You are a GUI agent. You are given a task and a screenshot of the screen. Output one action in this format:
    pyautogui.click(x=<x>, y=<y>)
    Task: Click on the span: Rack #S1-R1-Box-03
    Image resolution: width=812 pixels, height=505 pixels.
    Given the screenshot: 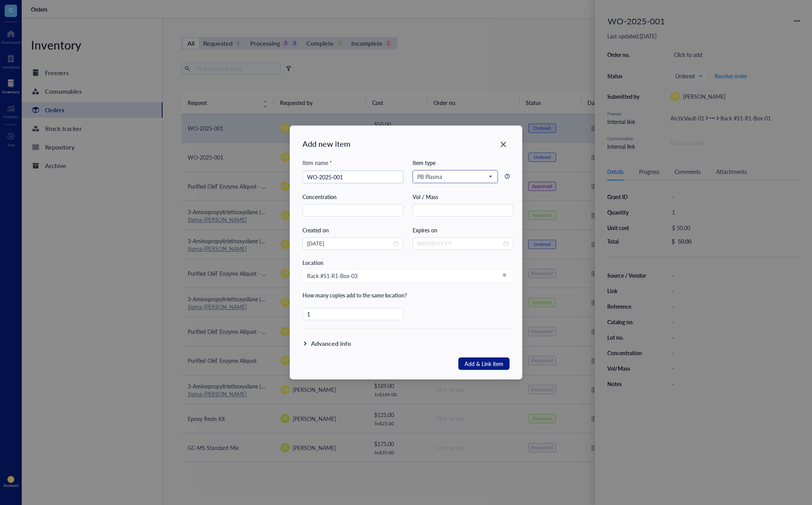 What is the action you would take?
    pyautogui.click(x=407, y=276)
    